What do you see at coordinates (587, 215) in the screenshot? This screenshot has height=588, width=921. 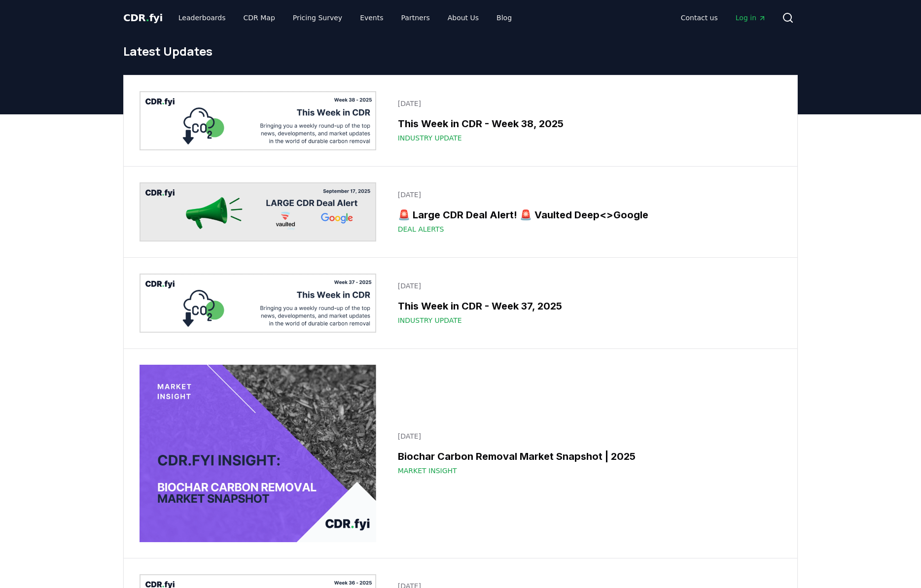 I see `h3: 🚨 Large CDR Deal Alert! 🚨 Vaulted Deep<>Google` at bounding box center [587, 215].